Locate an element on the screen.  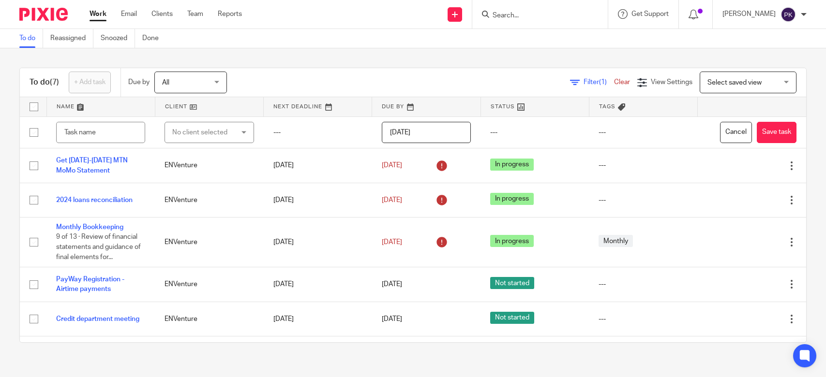
input: Search is located at coordinates (535, 16).